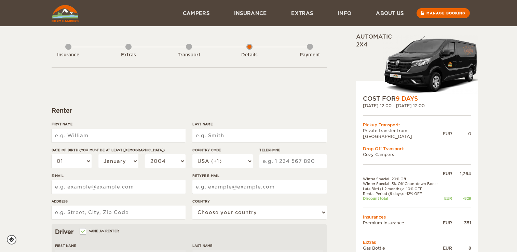 This screenshot has height=252, width=517. Describe the element at coordinates (260, 136) in the screenshot. I see `input: e.g. Smith` at that location.